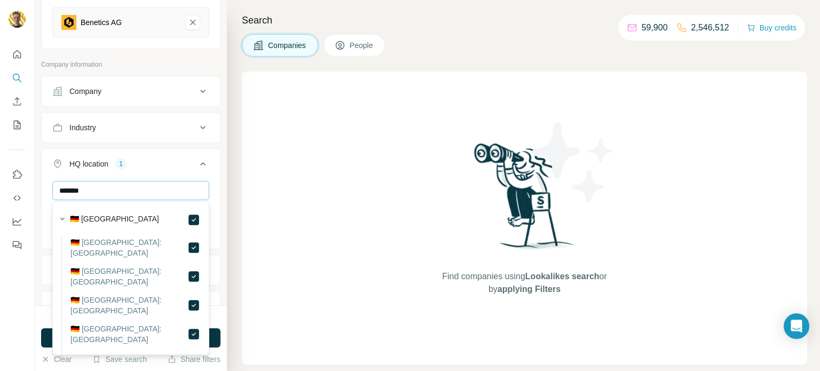 This screenshot has height=371, width=820. Describe the element at coordinates (120, 359) in the screenshot. I see `button: Save search` at that location.